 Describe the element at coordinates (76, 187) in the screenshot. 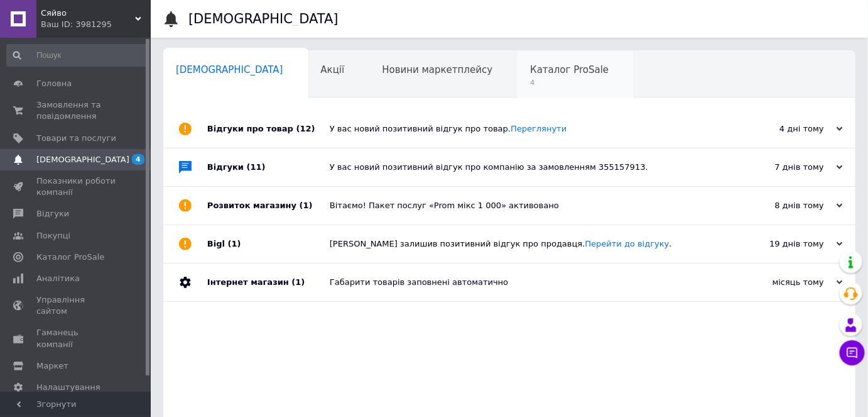

I see `span: Показники роботи компанії` at that location.